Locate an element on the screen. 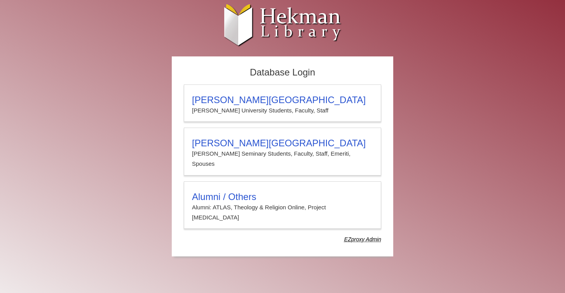 The image size is (565, 293). h3: Alumni / Others is located at coordinates (283, 197).